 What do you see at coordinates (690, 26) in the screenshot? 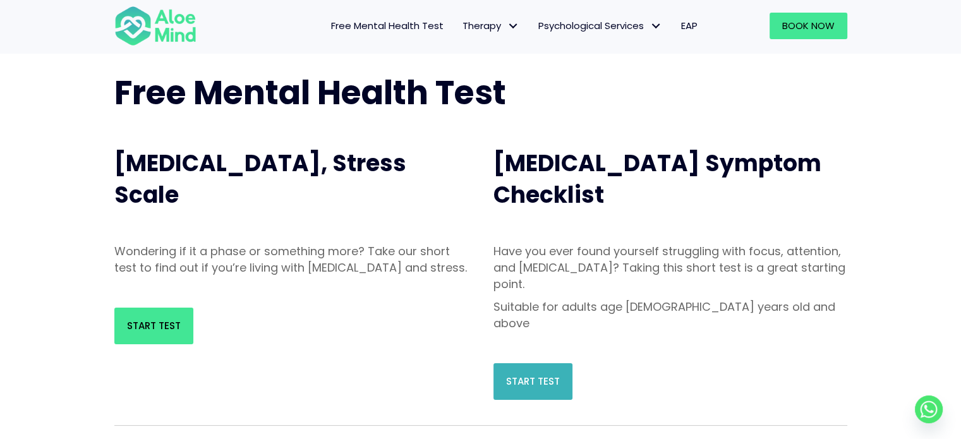
I see `a: EAP` at bounding box center [690, 26].